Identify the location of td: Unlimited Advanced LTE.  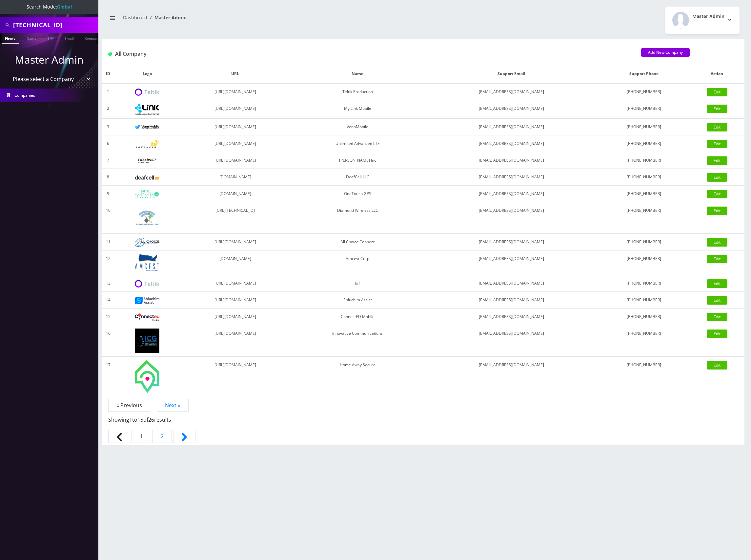
(358, 144).